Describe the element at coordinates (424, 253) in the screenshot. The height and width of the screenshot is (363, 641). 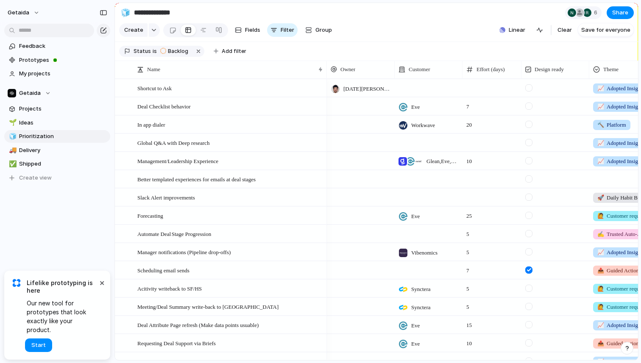
I see `span: Vibenomics` at that location.